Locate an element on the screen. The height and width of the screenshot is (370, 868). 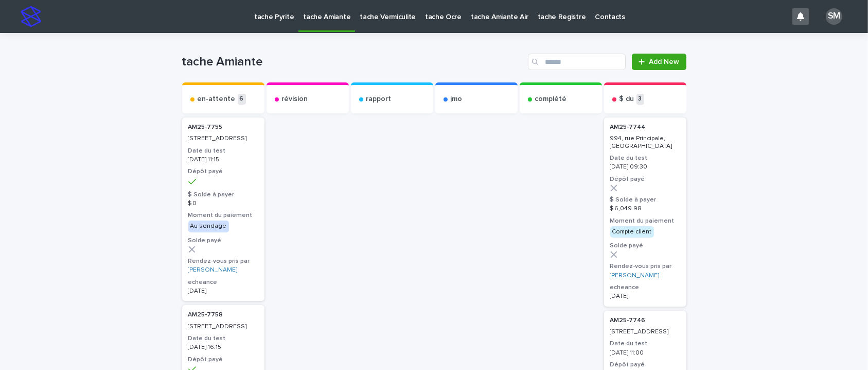
p: AM25-7758 is located at coordinates (224, 315).